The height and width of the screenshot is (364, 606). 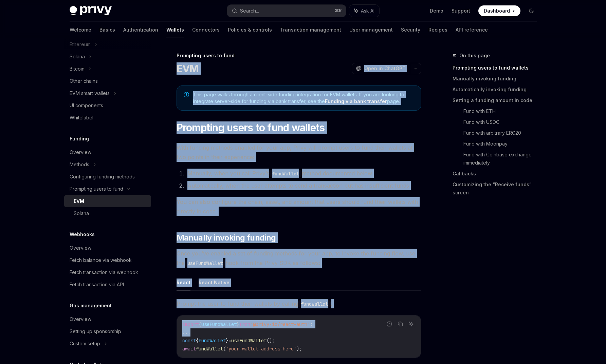 What do you see at coordinates (81, 118) in the screenshot?
I see `div: Whitelabel` at bounding box center [81, 118].